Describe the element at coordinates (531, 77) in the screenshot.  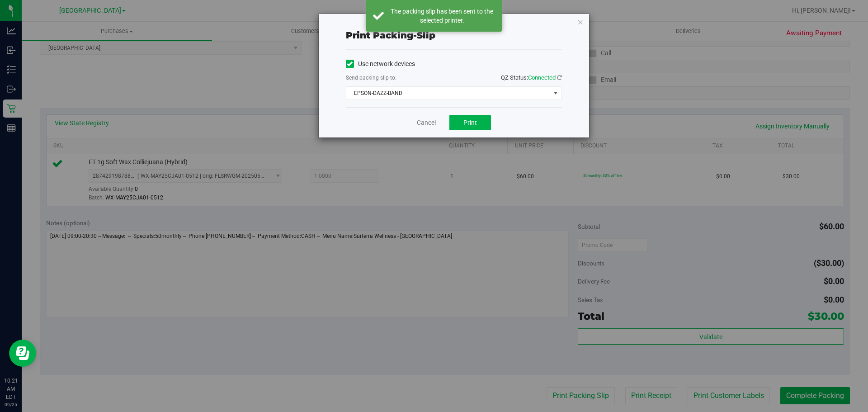
I see `span: QZ Status:` at that location.